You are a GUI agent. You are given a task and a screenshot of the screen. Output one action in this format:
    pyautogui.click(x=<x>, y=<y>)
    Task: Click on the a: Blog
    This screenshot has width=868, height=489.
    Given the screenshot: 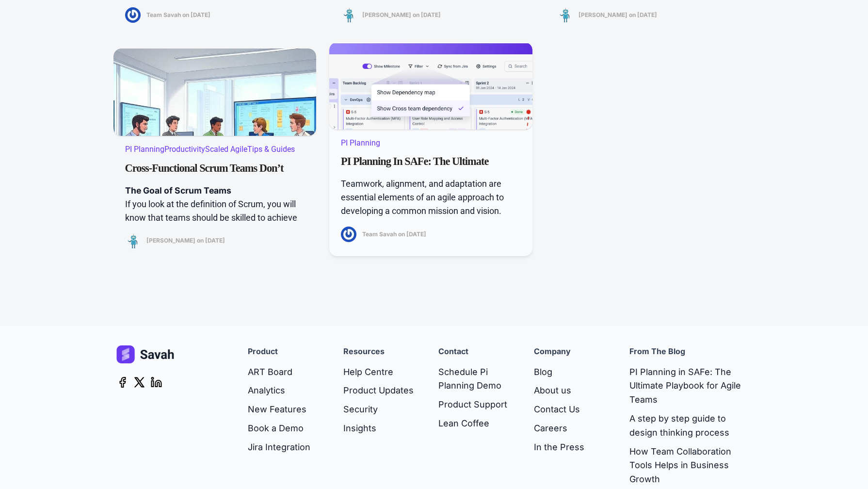 What is the action you would take?
    pyautogui.click(x=559, y=372)
    